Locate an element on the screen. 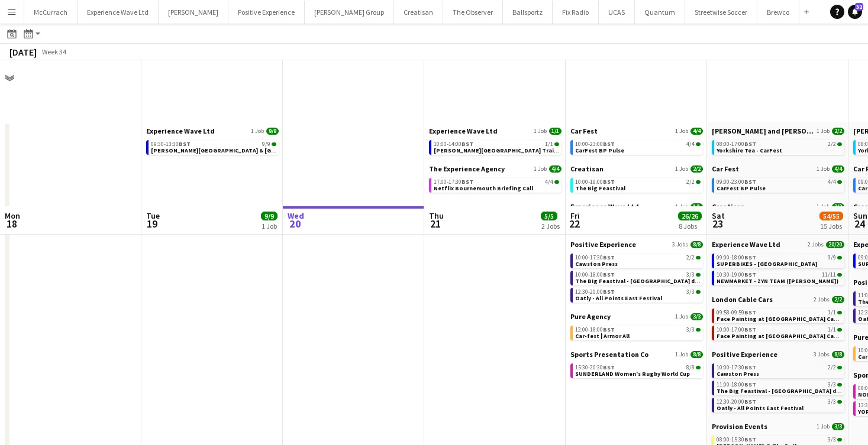 The width and height of the screenshot is (868, 445). span: The Big Feastival is located at coordinates (601, 188).